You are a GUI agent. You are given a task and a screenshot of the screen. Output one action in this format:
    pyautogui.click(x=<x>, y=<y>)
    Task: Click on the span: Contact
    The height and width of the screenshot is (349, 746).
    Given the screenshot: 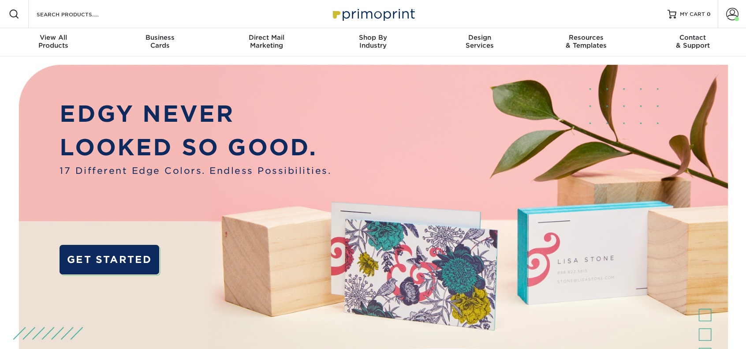 What is the action you would take?
    pyautogui.click(x=692, y=37)
    